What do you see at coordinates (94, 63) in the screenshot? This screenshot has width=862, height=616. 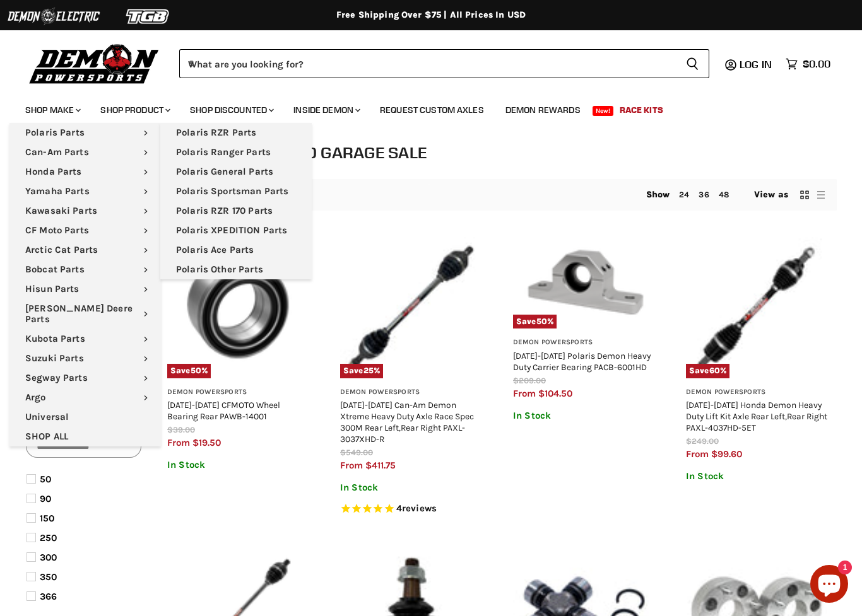 I see `img: Demon Powersports` at bounding box center [94, 63].